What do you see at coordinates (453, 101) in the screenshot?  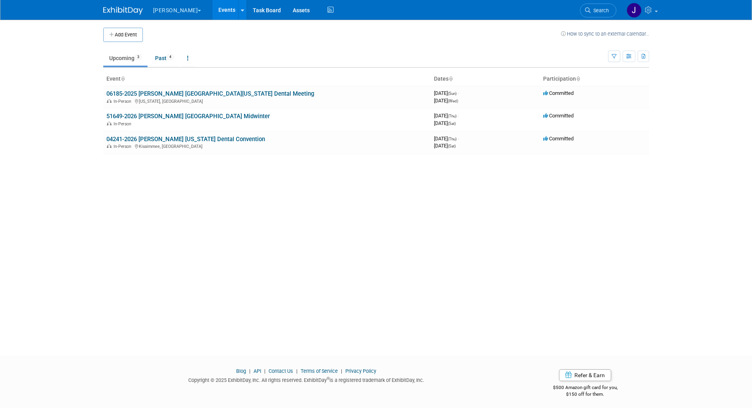 I see `span: (Wed)` at bounding box center [453, 101].